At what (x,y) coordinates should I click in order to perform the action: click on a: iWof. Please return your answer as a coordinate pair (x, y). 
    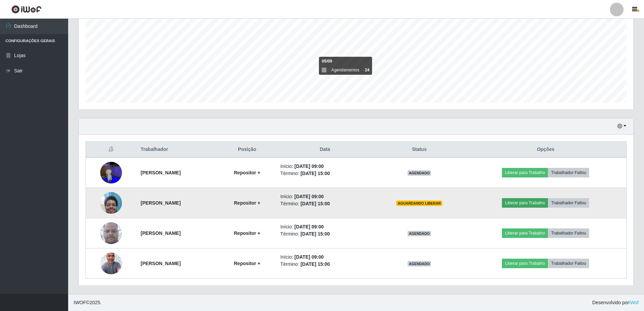
    Looking at the image, I should click on (633, 303).